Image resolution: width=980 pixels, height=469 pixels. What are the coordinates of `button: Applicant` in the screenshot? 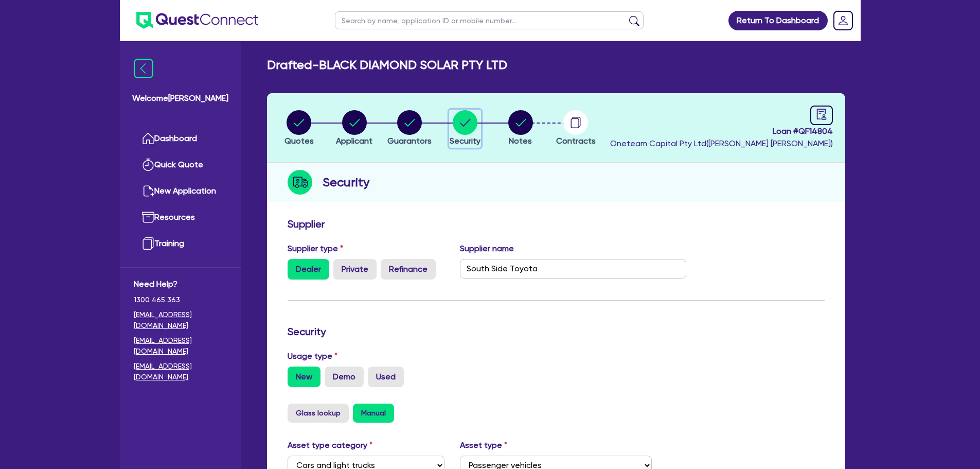 It's located at (354, 128).